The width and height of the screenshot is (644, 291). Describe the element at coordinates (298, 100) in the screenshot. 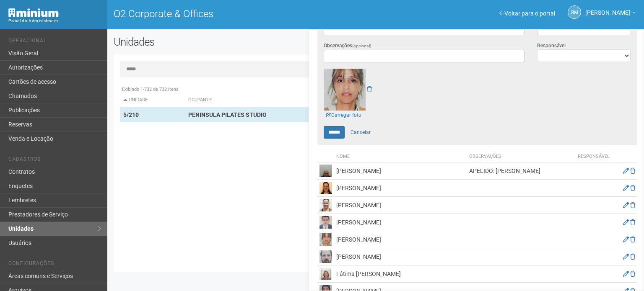

I see `th: Ocupante: activate to sort column ascending` at that location.